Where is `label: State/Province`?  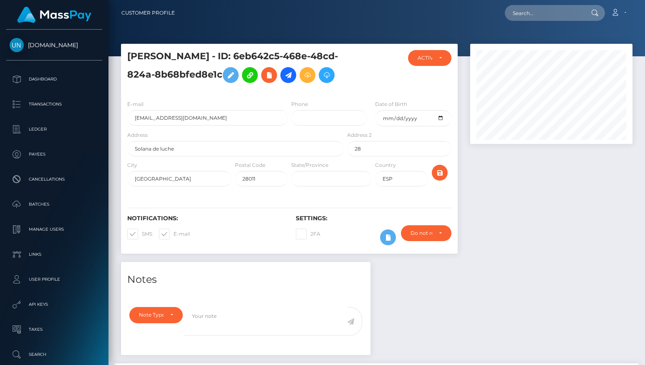 label: State/Province is located at coordinates (309, 165).